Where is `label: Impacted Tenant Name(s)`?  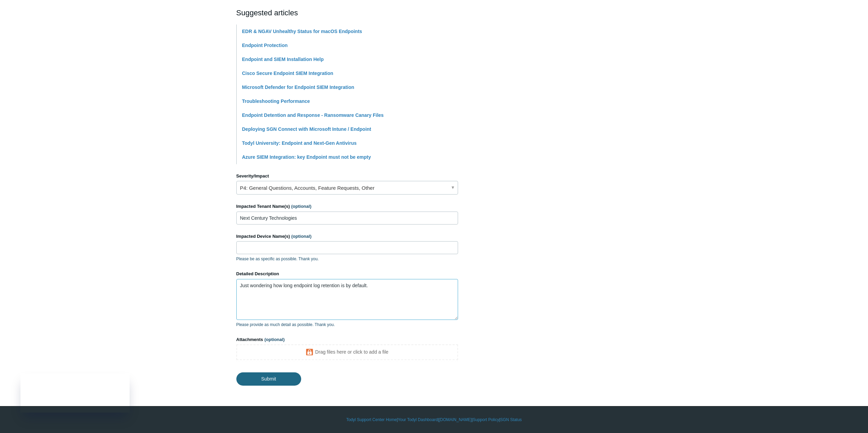 label: Impacted Tenant Name(s) is located at coordinates (347, 207).